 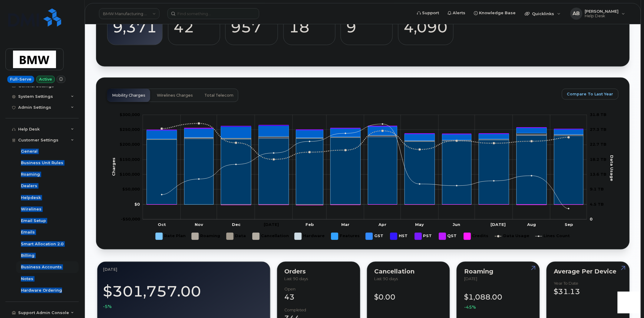 I want to click on span: -45%, so click(x=470, y=307).